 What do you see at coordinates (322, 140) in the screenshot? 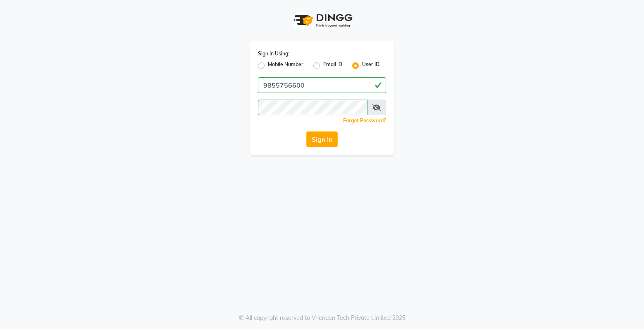
I see `button: Sign In` at bounding box center [322, 140].